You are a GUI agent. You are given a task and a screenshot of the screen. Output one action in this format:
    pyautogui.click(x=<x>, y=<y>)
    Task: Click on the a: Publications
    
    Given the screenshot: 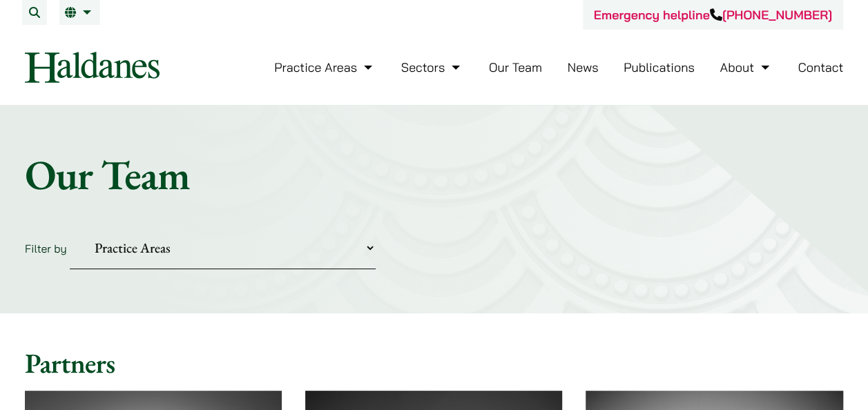 What is the action you would take?
    pyautogui.click(x=659, y=67)
    